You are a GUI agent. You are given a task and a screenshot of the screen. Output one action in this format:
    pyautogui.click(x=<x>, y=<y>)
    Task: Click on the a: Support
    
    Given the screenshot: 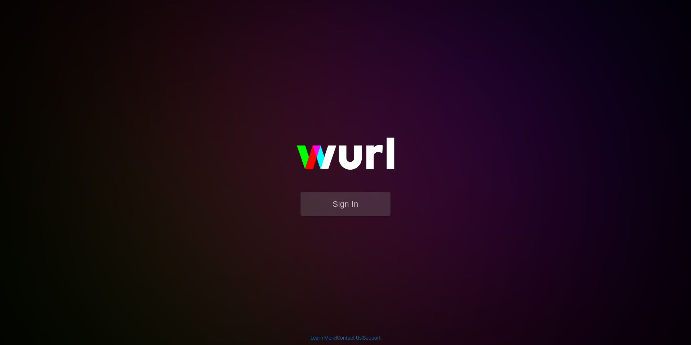 What is the action you would take?
    pyautogui.click(x=372, y=338)
    